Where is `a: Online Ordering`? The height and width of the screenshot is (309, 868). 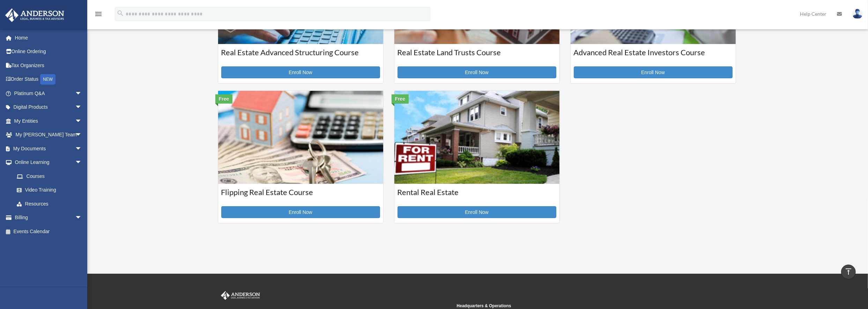
a: Online Ordering is located at coordinates (48, 52).